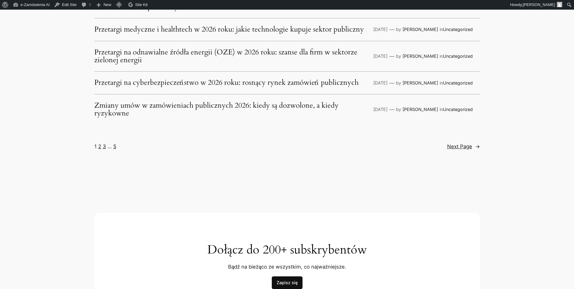 This screenshot has height=289, width=574. What do you see at coordinates (226, 83) in the screenshot?
I see `a: Przetargi na cyberbezpieczeństwo w 2026 roku: rosnący rynek zamówień publicznych` at bounding box center [226, 83].